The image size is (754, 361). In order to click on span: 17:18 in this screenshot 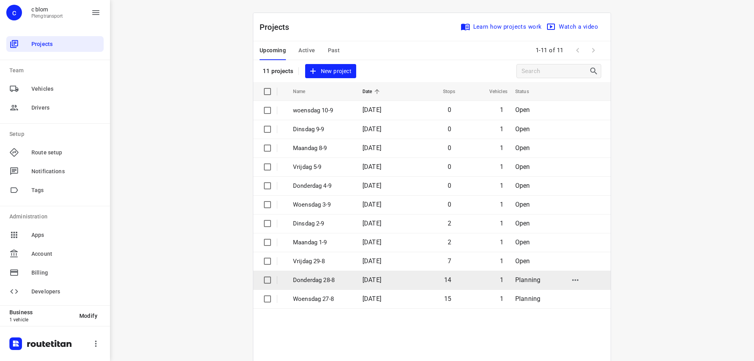, I will do `click(732, 356)`.